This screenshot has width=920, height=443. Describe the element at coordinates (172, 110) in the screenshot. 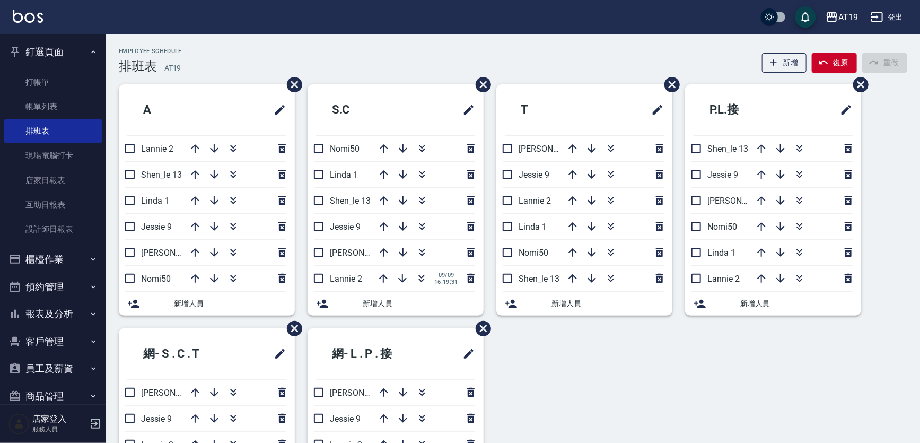

I see `h2: A` at that location.